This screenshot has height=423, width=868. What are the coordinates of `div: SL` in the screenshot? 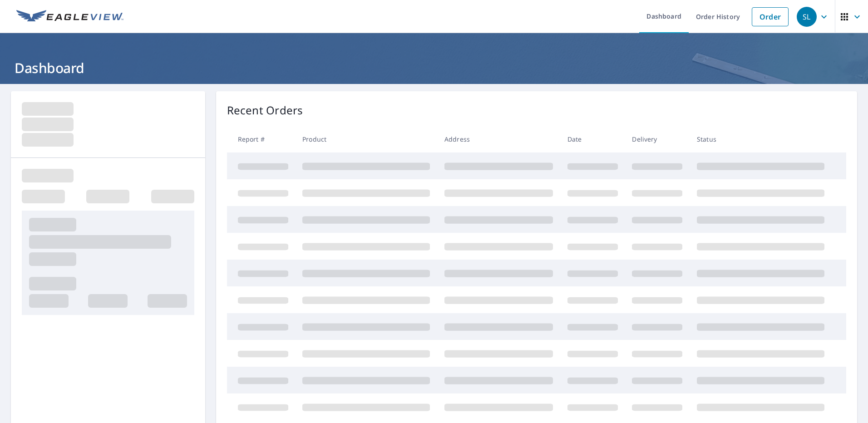 It's located at (807, 16).